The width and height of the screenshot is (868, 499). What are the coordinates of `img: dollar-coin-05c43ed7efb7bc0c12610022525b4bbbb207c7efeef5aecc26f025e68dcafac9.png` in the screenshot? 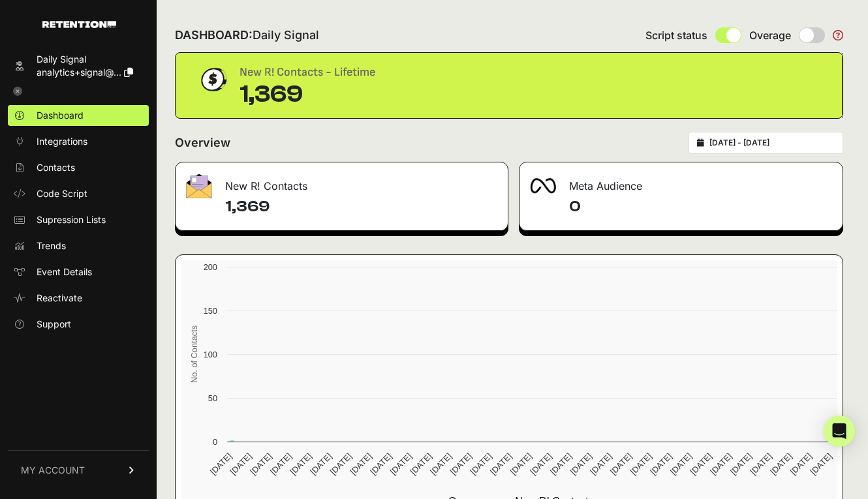 It's located at (213, 80).